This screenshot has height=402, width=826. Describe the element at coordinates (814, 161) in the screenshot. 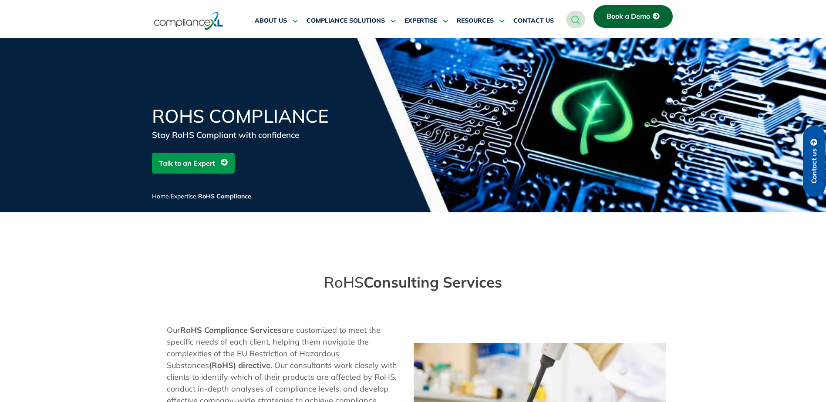

I see `a: Contact us` at that location.